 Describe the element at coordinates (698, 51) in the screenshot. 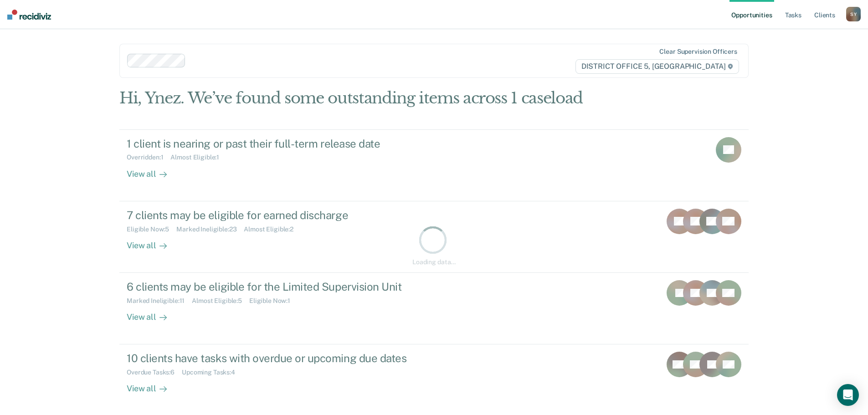

I see `div: Clear supervision officers` at that location.